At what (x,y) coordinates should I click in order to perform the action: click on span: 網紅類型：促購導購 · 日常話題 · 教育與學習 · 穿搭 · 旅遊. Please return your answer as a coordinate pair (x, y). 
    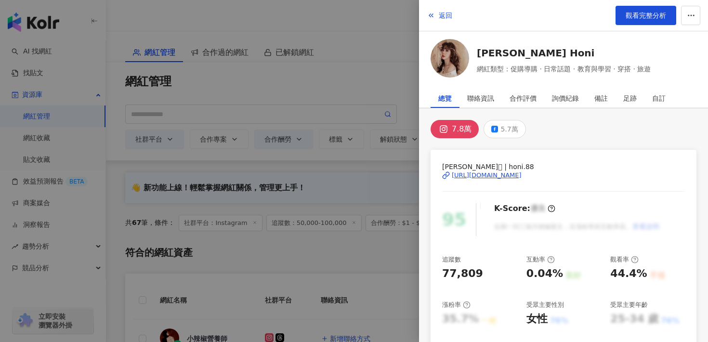
    Looking at the image, I should click on (563, 69).